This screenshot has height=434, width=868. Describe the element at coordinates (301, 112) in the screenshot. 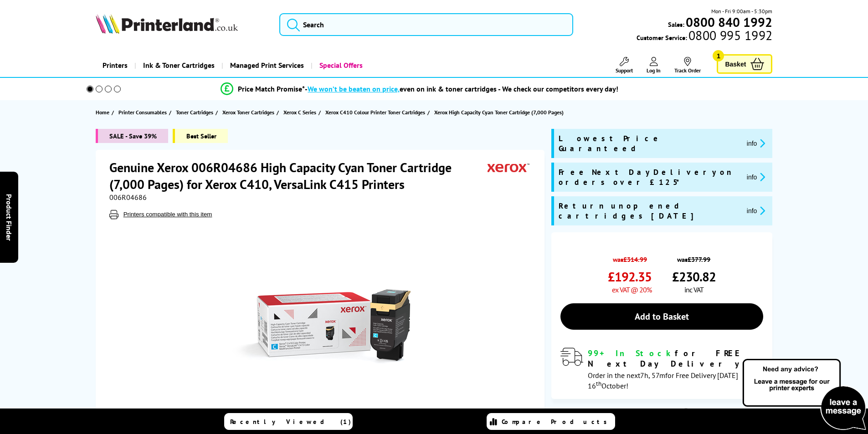

I see `a: Xerox C Series` at that location.